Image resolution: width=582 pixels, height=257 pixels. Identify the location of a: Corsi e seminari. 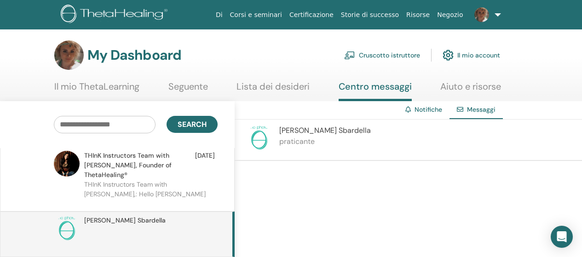
(256, 15).